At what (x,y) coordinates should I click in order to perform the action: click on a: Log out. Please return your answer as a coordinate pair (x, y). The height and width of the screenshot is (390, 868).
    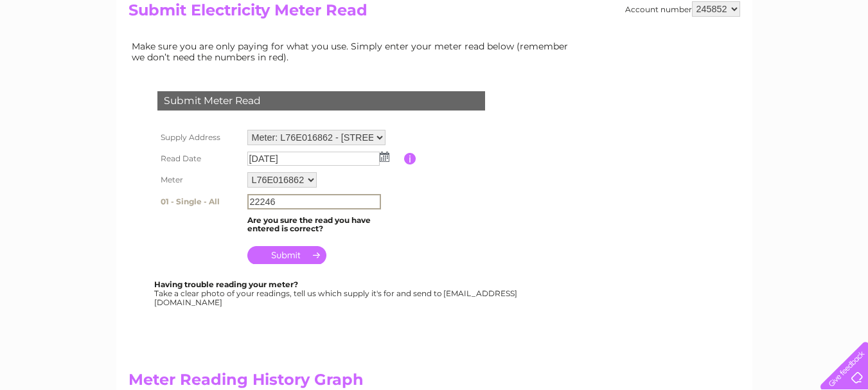
    Looking at the image, I should click on (841, 59).